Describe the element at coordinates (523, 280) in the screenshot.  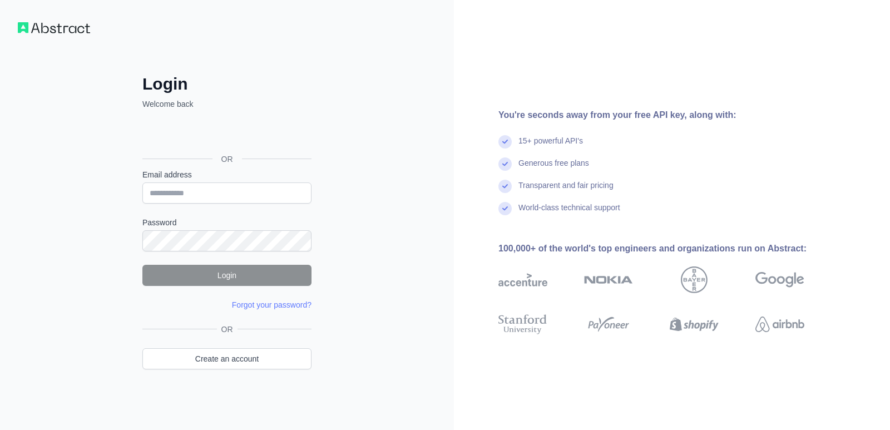
I see `img: accenture` at that location.